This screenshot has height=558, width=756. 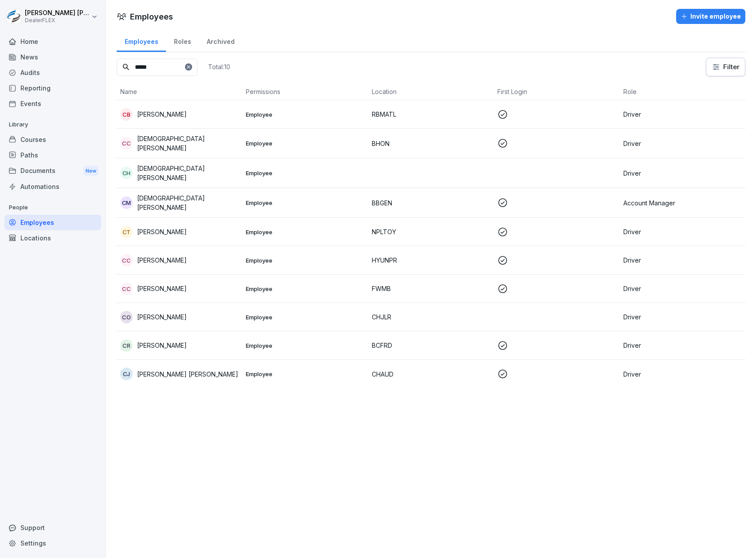 I want to click on p: BBGEN, so click(x=430, y=203).